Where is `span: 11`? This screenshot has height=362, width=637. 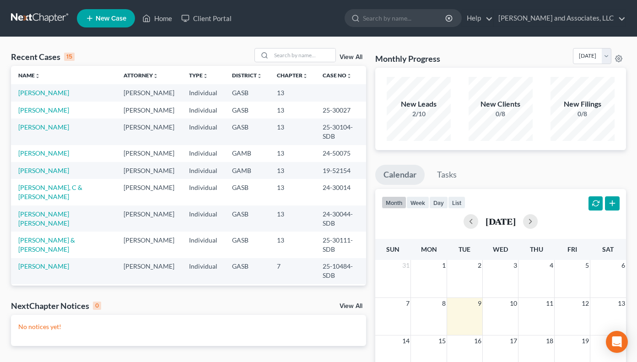 span: 11 is located at coordinates (550, 303).